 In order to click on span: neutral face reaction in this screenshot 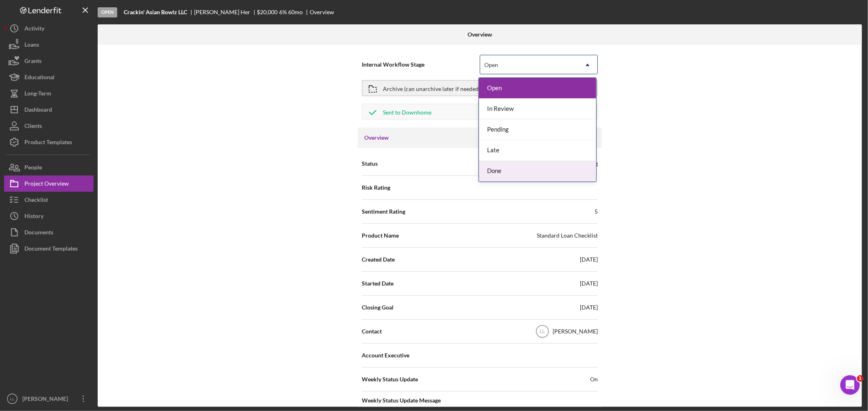, I will do `click(82, 252)`.